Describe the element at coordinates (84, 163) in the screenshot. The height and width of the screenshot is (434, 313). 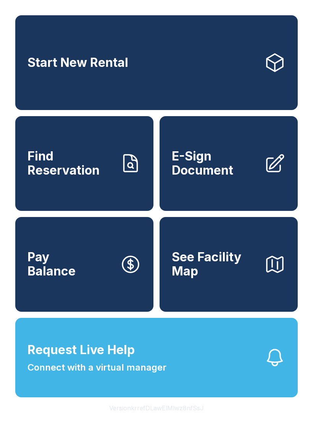
I see `a: Find Reservation` at that location.